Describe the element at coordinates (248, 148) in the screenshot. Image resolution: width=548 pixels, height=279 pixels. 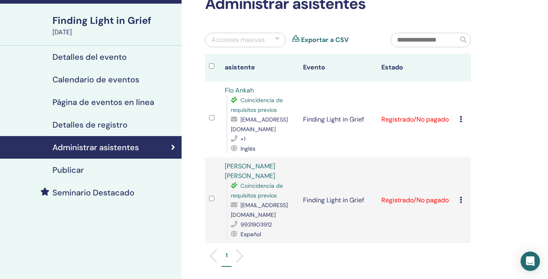
I see `span: Inglés` at that location.